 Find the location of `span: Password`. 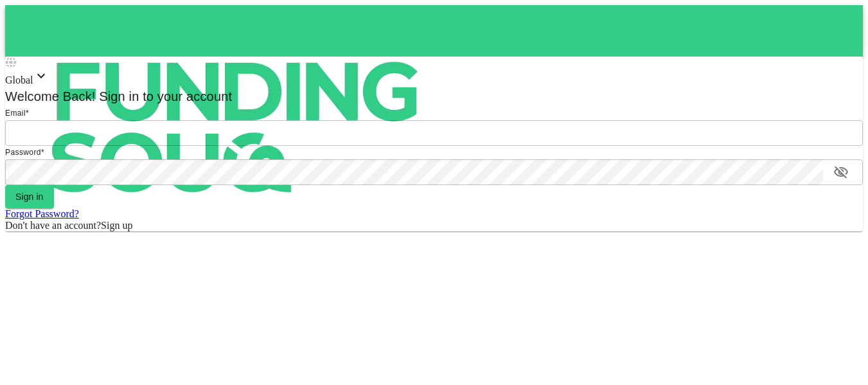

span: Password is located at coordinates (23, 153).